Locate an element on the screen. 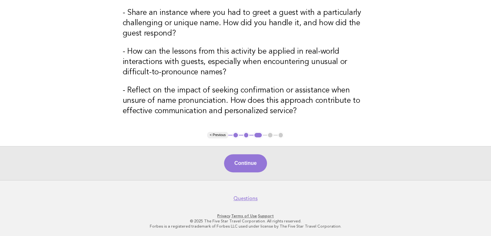  p: Forbes is a registered trademark of Forbes LLC used under license by The Five Star Travel Corpora... is located at coordinates (246, 226).